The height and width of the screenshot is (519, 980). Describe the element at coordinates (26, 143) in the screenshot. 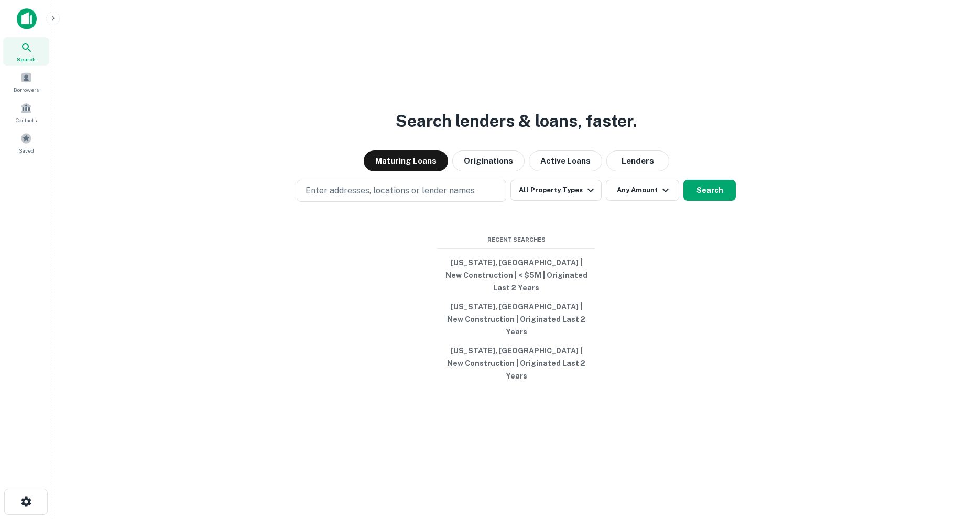

I see `a: Saved` at that location.